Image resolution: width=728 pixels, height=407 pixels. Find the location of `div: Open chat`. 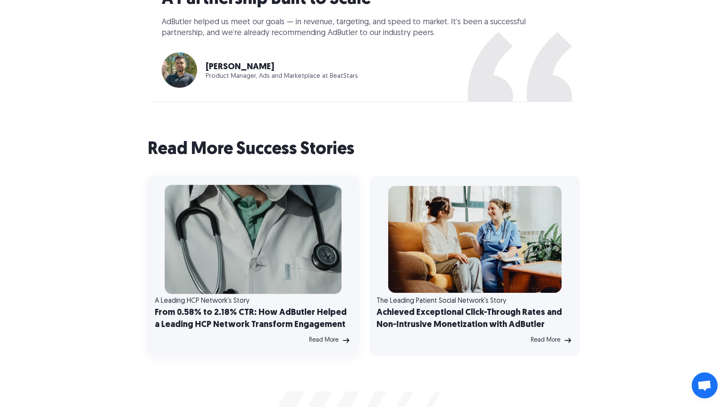

div: Open chat is located at coordinates (704, 385).